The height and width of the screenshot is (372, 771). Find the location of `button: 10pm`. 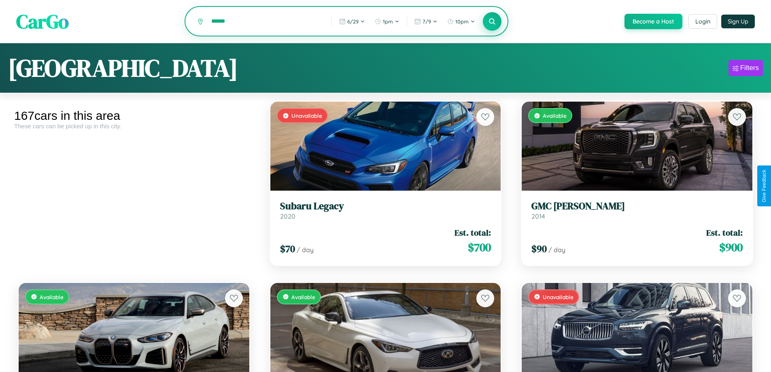

button: 10pm is located at coordinates (461, 21).